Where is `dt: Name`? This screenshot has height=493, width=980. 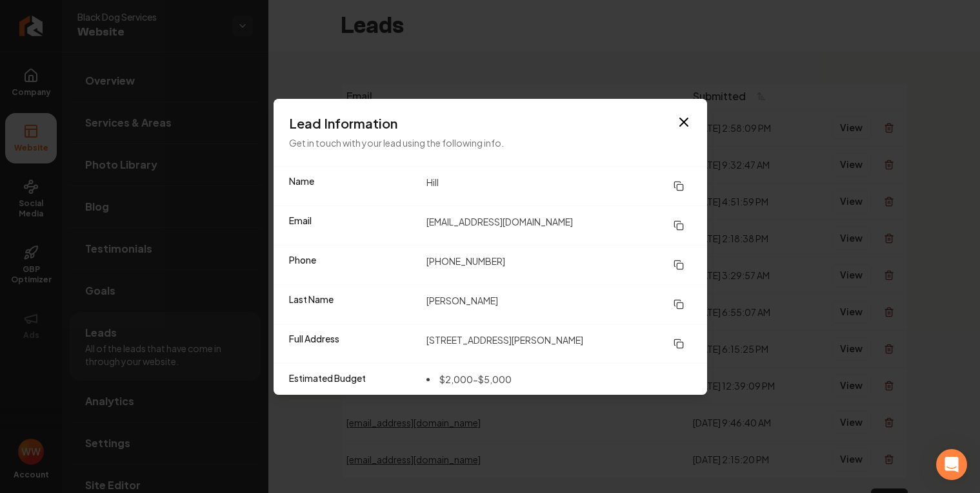
dt: Name is located at coordinates (352, 186).